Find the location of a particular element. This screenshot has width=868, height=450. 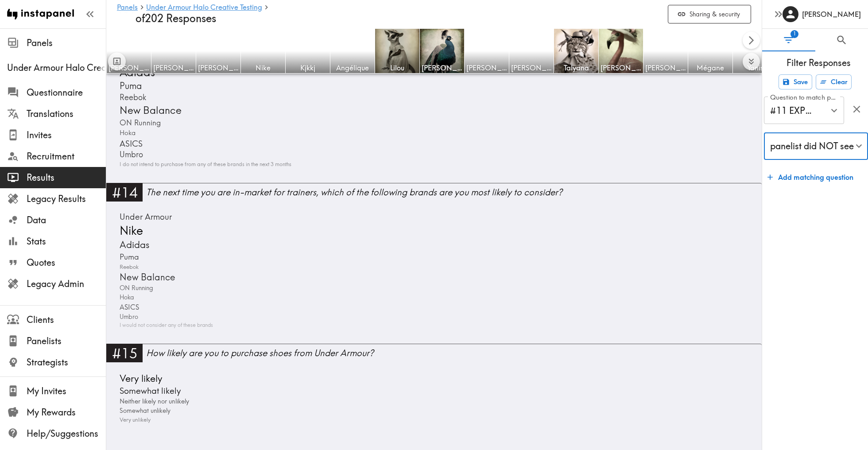

span: Strategists is located at coordinates (66, 362).